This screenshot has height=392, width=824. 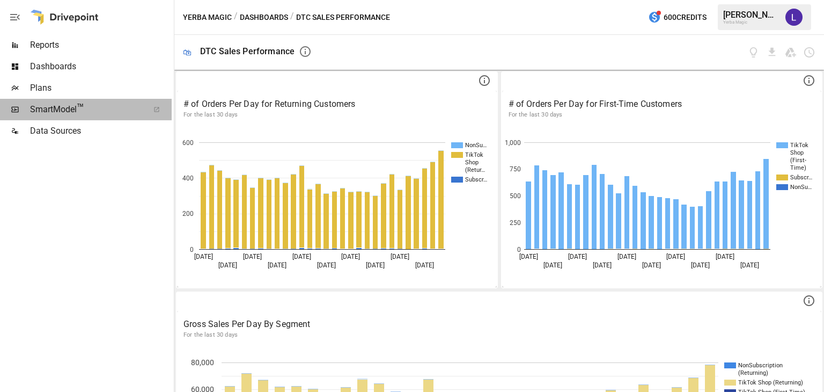 What do you see at coordinates (515, 169) in the screenshot?
I see `text: 750` at bounding box center [515, 169].